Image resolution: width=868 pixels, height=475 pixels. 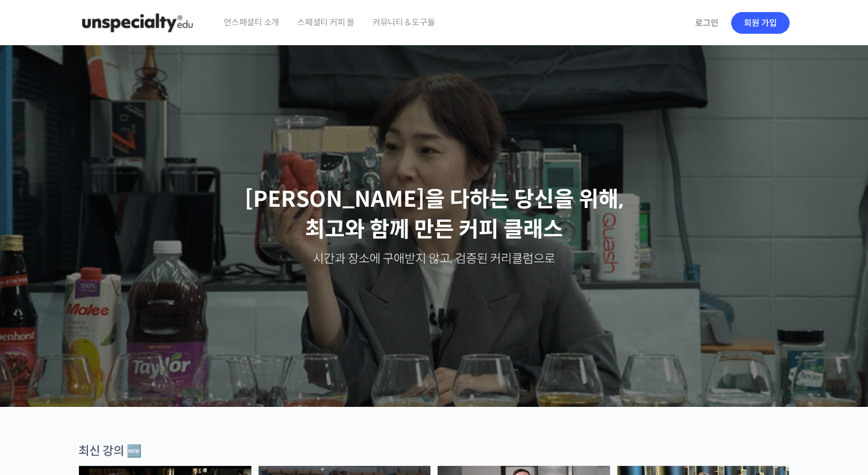 What do you see at coordinates (434, 259) in the screenshot?
I see `p: 시간과 장소에 구애받지 않고, 검증된 커리큘럼으로` at bounding box center [434, 259].